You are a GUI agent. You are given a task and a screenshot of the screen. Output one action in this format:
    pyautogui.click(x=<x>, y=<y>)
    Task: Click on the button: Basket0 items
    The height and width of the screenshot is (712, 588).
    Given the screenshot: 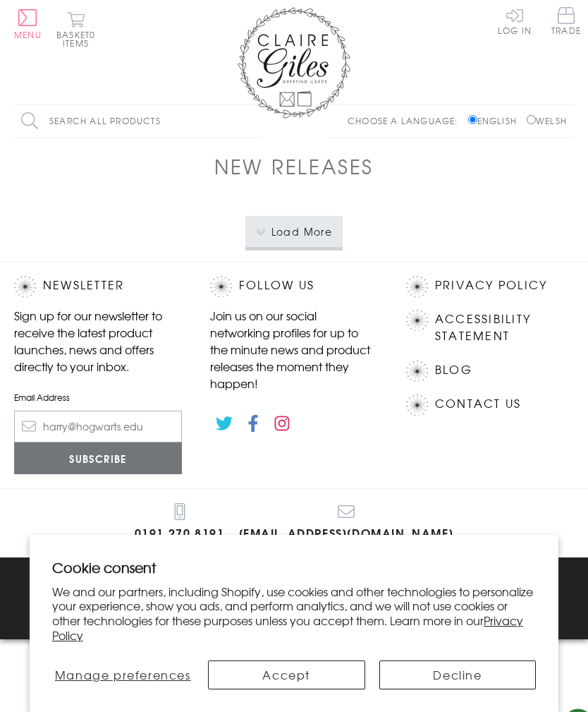 What is the action you would take?
    pyautogui.click(x=75, y=29)
    